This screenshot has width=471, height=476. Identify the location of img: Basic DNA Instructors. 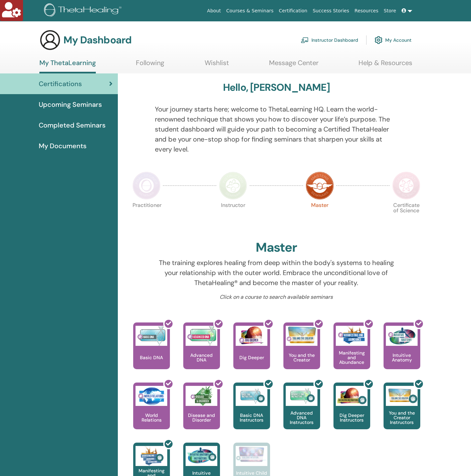
(251, 396).